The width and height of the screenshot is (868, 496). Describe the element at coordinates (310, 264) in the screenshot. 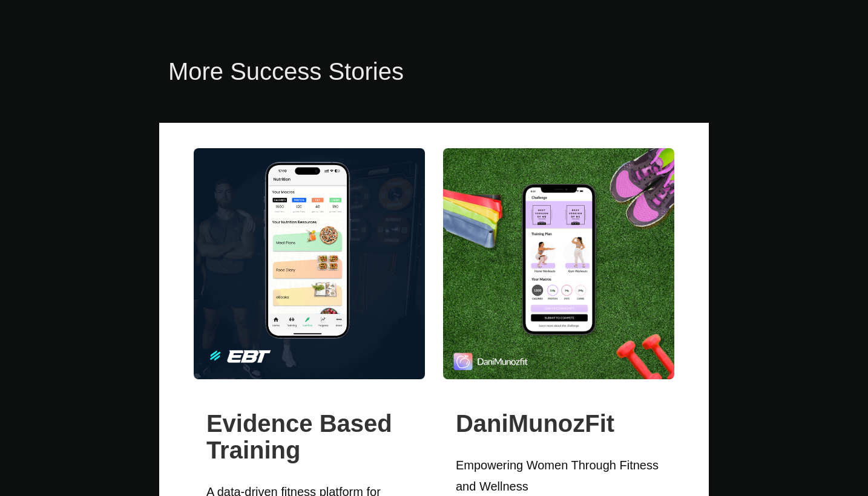

I see `img: Evidence Based Training` at that location.